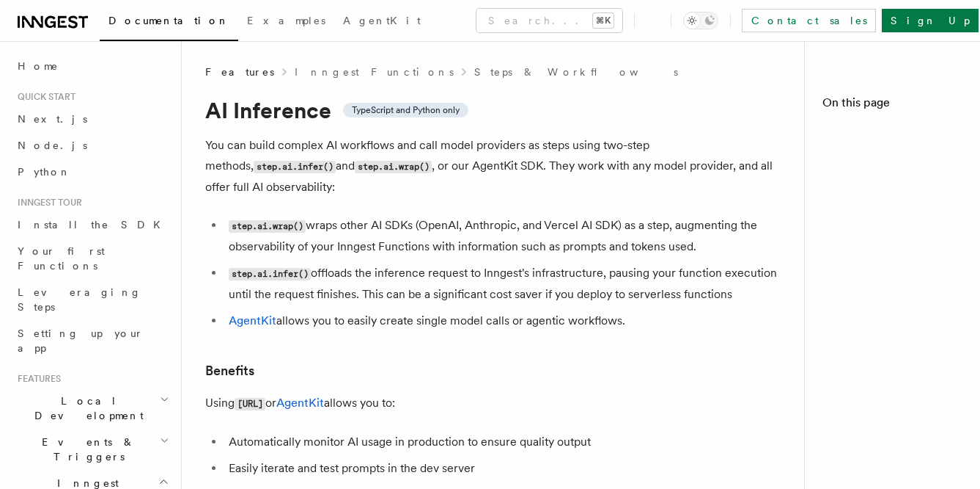  What do you see at coordinates (508, 284) in the screenshot?
I see `li: offloads the inference request to Inngest's infrastructure, pausing your function execution until...` at bounding box center [508, 284].